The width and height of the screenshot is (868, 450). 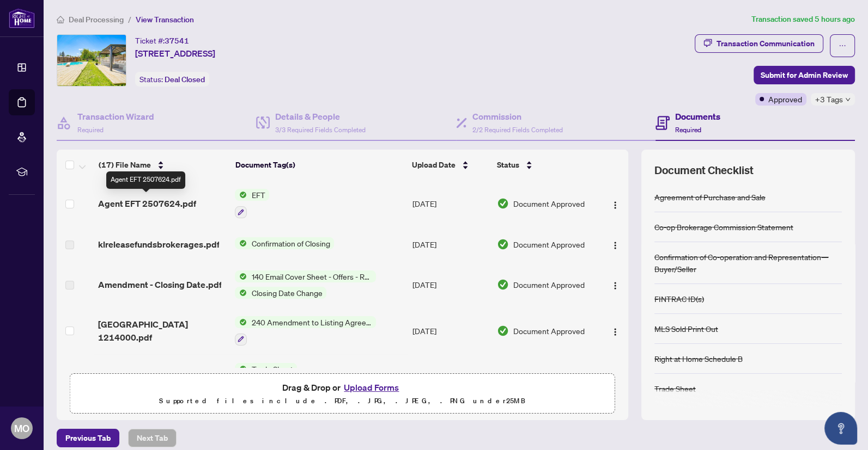 I want to click on div: Agreement of Purchase and Sale, so click(x=710, y=197).